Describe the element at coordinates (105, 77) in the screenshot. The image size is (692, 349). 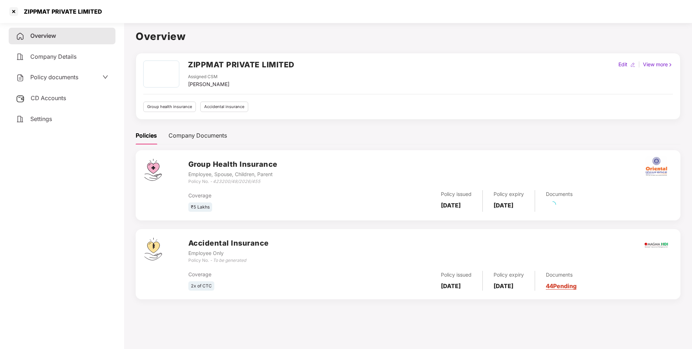
I see `span: down` at that location.